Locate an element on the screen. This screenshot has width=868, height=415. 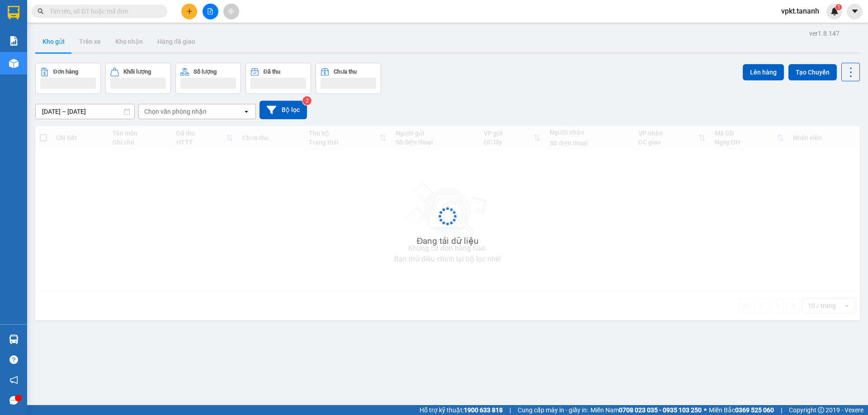
span: plus is located at coordinates (189, 11).